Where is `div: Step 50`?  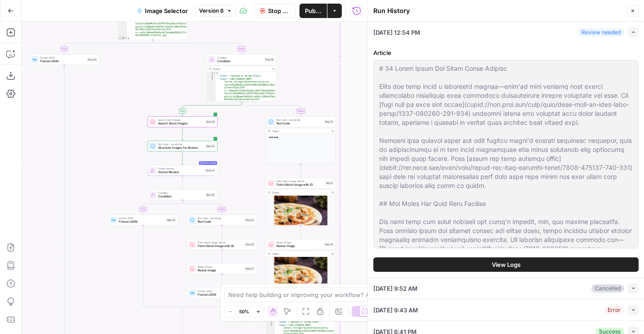 div: Step 50 is located at coordinates (171, 220).